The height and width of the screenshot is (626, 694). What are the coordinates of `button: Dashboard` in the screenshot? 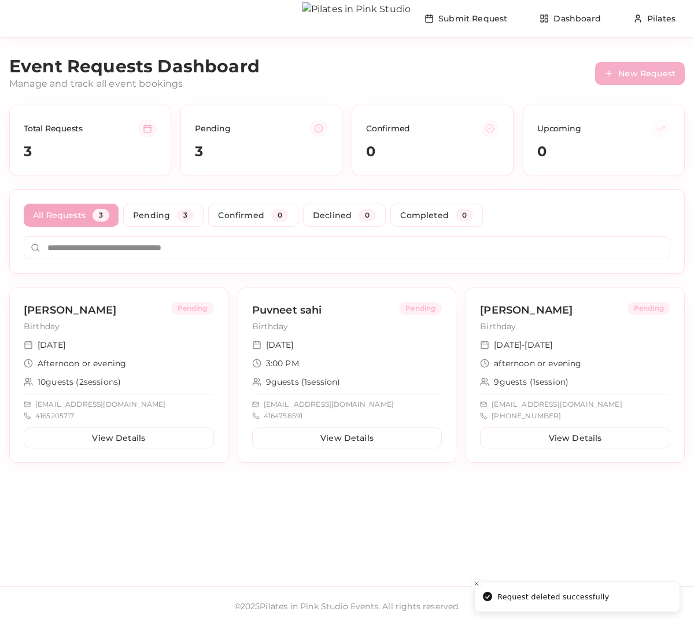 It's located at (570, 19).